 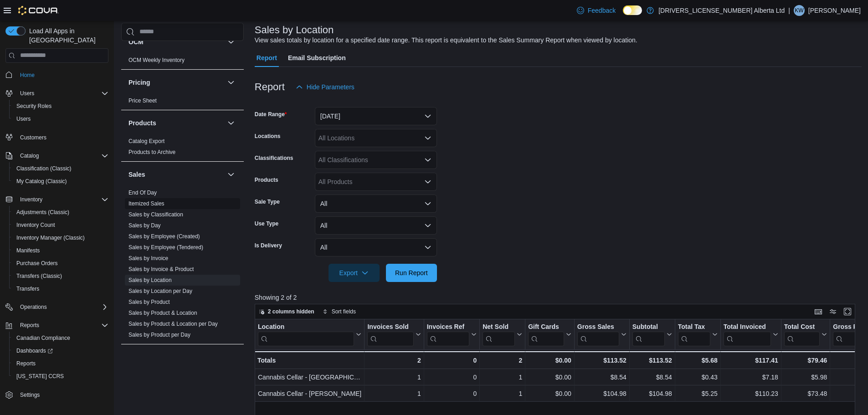 I want to click on span: 2 columns hidden, so click(x=291, y=312).